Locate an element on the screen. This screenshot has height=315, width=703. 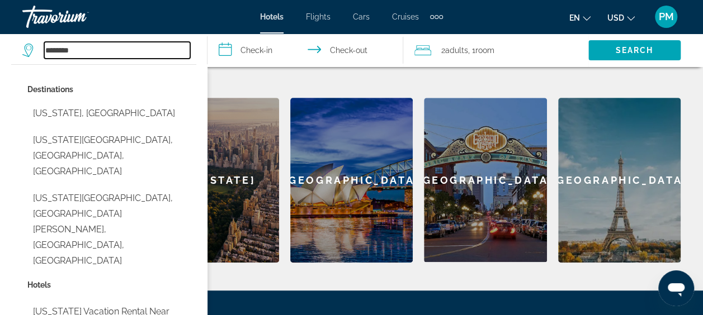
button: Change currency is located at coordinates (621, 17).